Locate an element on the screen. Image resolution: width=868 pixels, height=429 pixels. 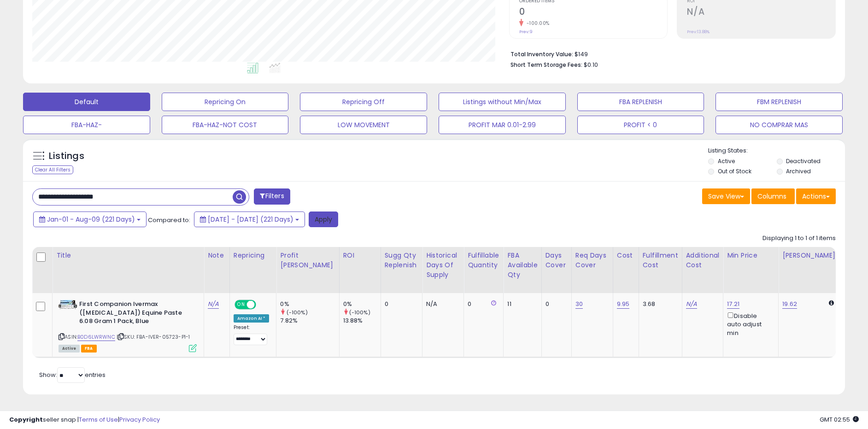
b: Total Inventory Value: is located at coordinates (542, 54).